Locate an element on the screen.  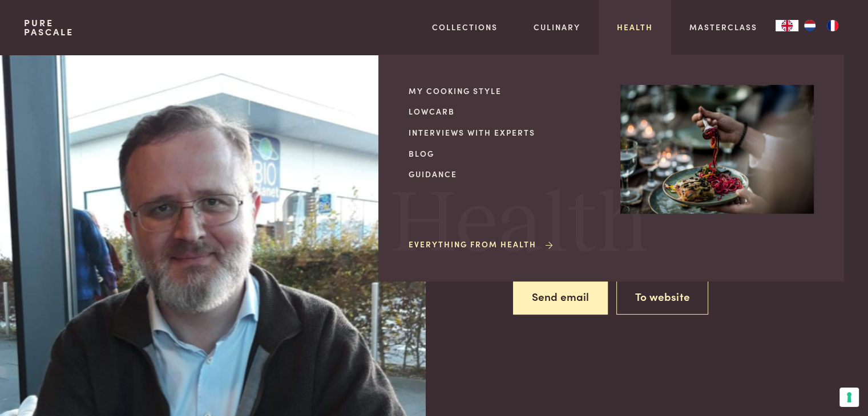
span: Health is located at coordinates (519, 225).